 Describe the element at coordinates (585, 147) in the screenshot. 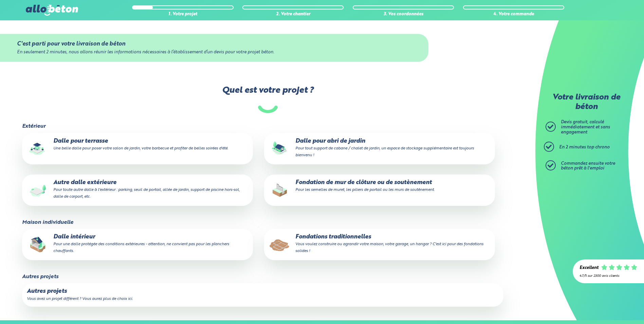

I see `span: En 2 minutes top chrono` at that location.